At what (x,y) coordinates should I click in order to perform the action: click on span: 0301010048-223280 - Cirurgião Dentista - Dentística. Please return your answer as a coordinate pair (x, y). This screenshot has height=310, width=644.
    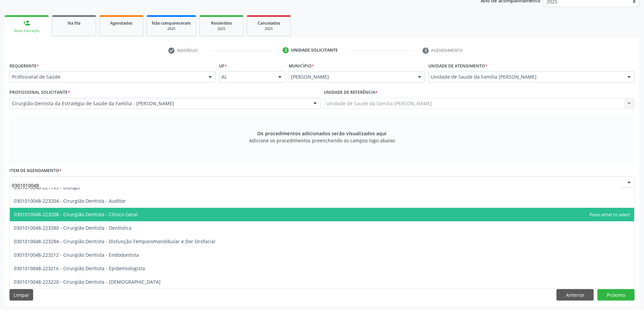
    Looking at the image, I should click on (73, 228).